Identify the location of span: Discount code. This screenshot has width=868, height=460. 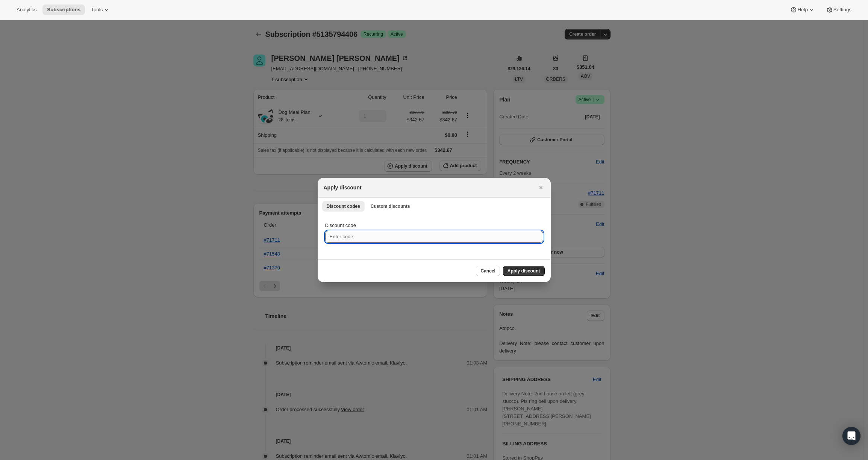
(341, 225).